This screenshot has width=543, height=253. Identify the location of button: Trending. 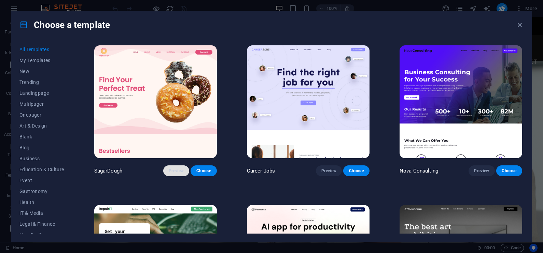
(42, 82).